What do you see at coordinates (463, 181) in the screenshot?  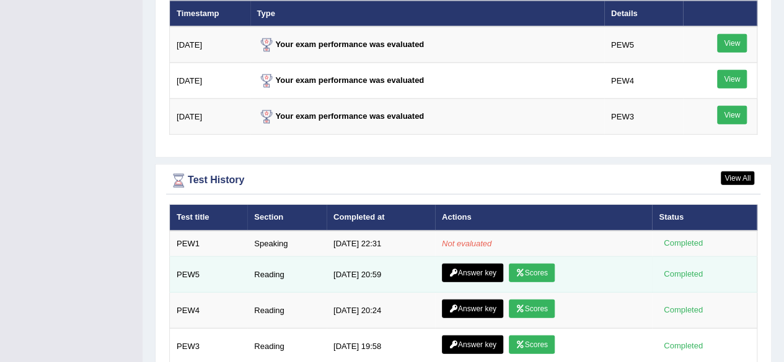 I see `div: Test History` at bounding box center [463, 181].